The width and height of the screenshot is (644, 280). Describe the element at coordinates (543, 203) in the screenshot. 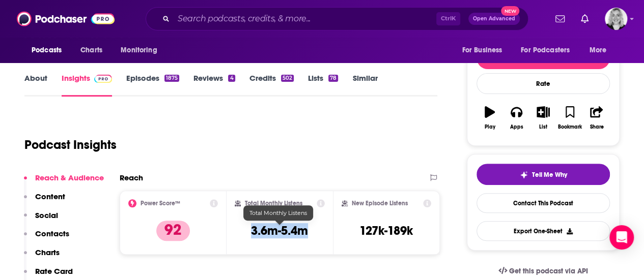

I see `a: Contact This Podcast` at that location.